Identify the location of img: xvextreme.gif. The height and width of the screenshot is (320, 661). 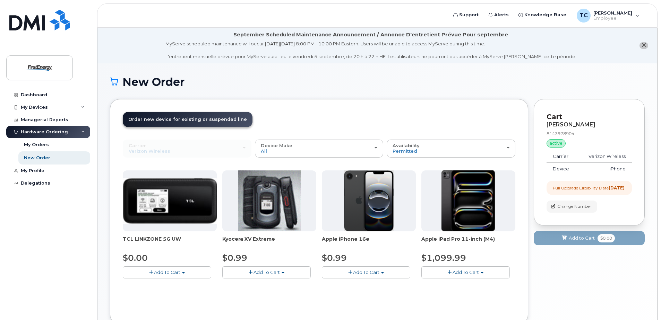
(269, 201).